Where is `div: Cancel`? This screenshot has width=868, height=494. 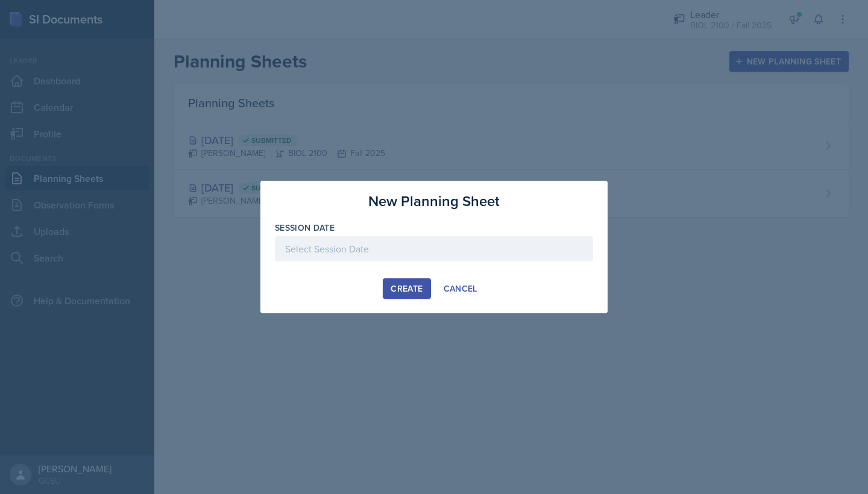 div: Cancel is located at coordinates (460, 289).